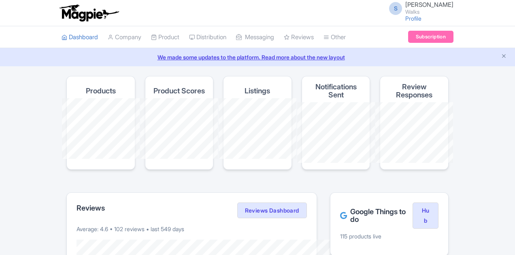 This screenshot has width=515, height=255. Describe the element at coordinates (272, 211) in the screenshot. I see `a: Reviews Dashboard` at that location.